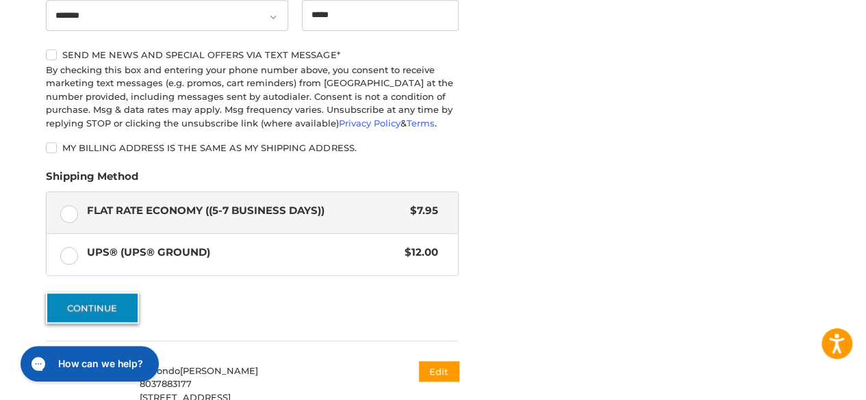 The width and height of the screenshot is (866, 400). Describe the element at coordinates (420, 123) in the screenshot. I see `a: Terms` at that location.